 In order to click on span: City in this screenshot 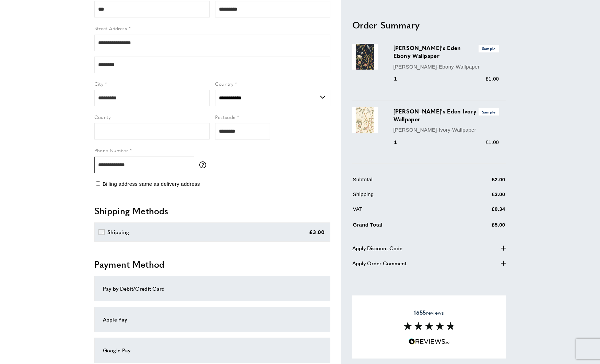, I will do `click(99, 84)`.